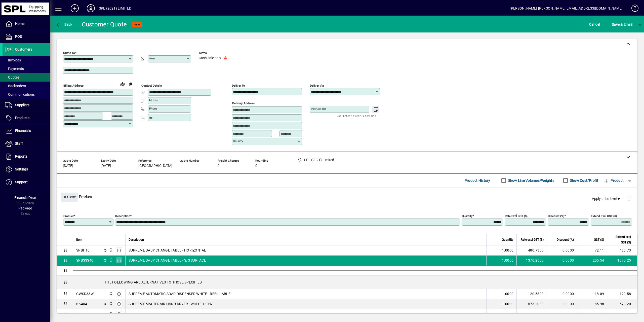 The height and width of the screenshot is (322, 644). What do you see at coordinates (478, 180) in the screenshot?
I see `span: Product History` at bounding box center [478, 180].